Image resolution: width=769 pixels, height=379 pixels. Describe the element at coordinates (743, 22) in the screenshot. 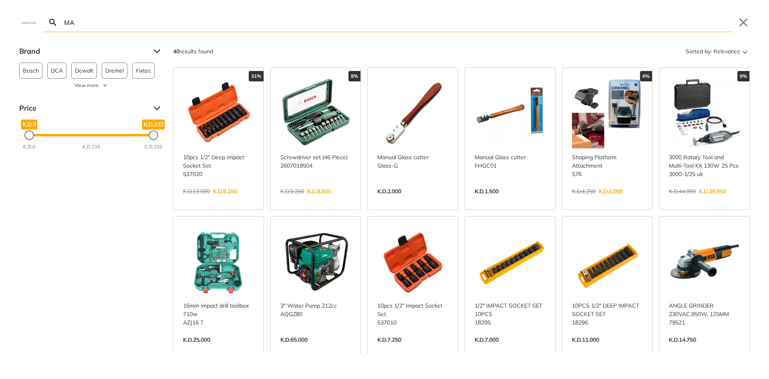

I see `button: Close` at that location.